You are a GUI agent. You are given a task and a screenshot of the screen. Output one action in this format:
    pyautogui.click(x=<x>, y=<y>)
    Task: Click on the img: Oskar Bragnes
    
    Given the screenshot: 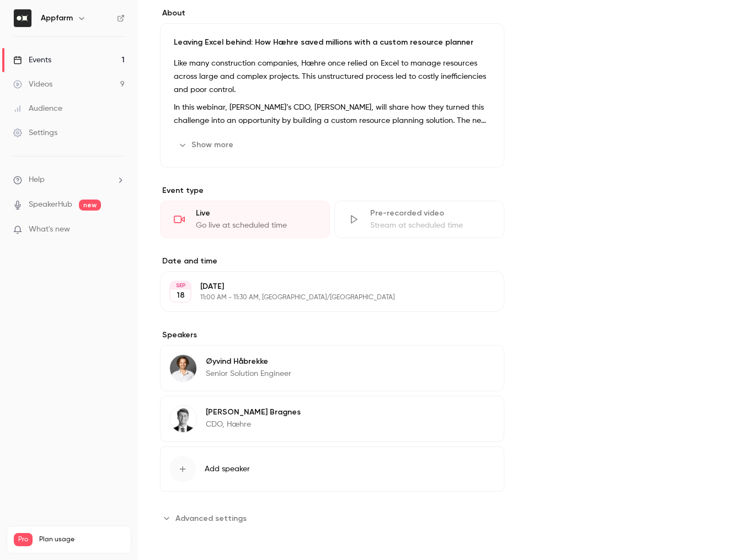 What is the action you would take?
    pyautogui.click(x=183, y=419)
    